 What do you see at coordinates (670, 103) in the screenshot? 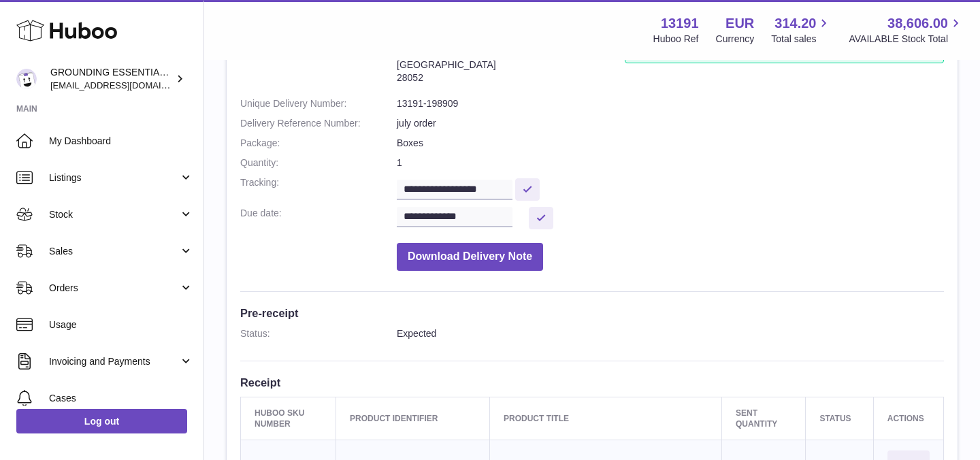
I see `dd: 13191-198909` at bounding box center [670, 103].